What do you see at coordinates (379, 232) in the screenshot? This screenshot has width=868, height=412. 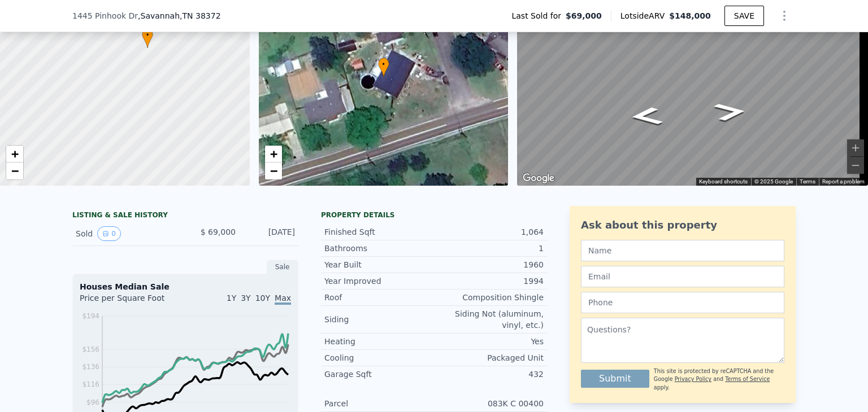 I see `div: Finished Sqft` at bounding box center [379, 232].